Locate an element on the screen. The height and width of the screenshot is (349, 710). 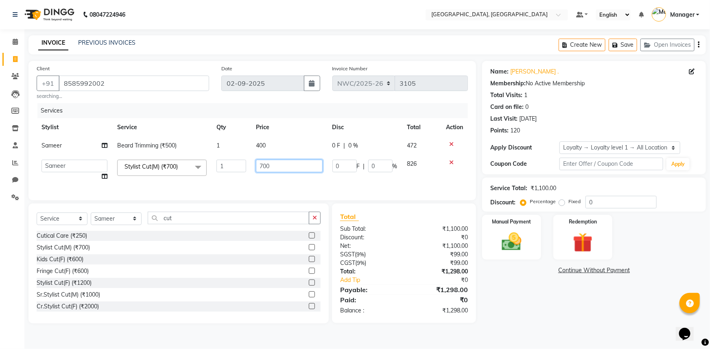
div: Net: is located at coordinates (369, 246).